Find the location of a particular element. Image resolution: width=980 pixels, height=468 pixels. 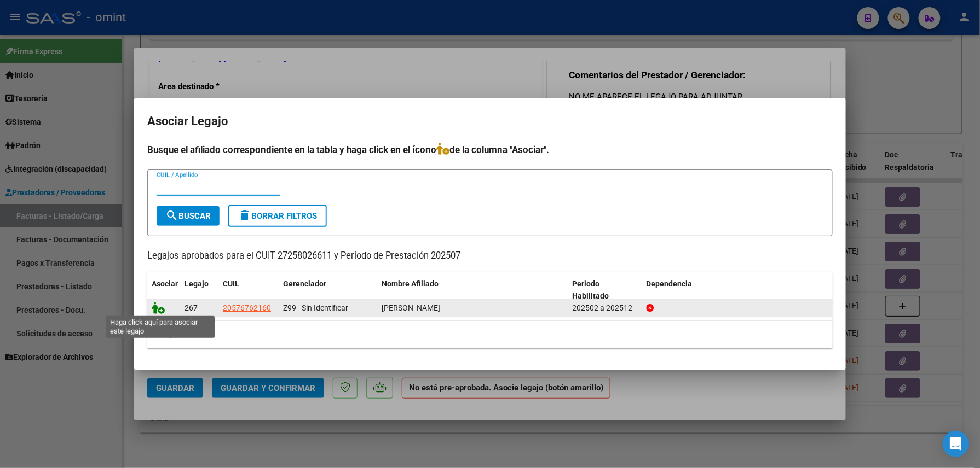

span: Legajo is located at coordinates (196, 284).